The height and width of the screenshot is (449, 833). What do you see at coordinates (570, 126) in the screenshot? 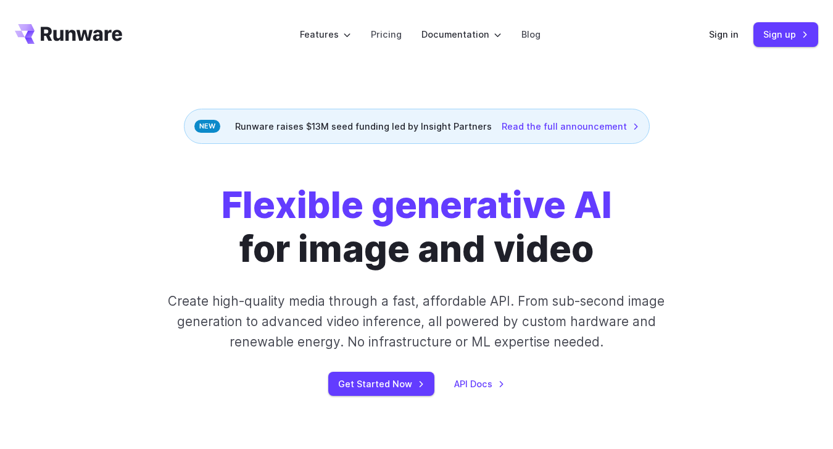
I see `a: Read the full announcement` at bounding box center [570, 126].